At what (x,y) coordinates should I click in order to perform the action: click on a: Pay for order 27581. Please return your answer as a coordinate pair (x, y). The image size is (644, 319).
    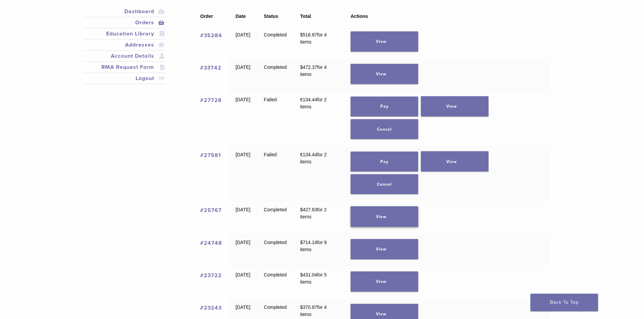
    Looking at the image, I should click on (384, 161).